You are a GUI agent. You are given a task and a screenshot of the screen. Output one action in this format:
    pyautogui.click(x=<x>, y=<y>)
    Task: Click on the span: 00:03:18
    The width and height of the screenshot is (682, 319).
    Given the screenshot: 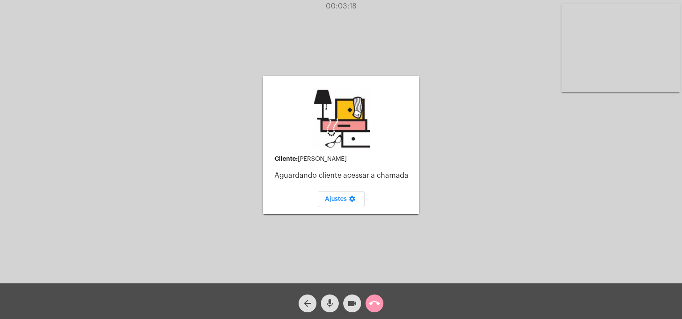 What is the action you would take?
    pyautogui.click(x=341, y=6)
    